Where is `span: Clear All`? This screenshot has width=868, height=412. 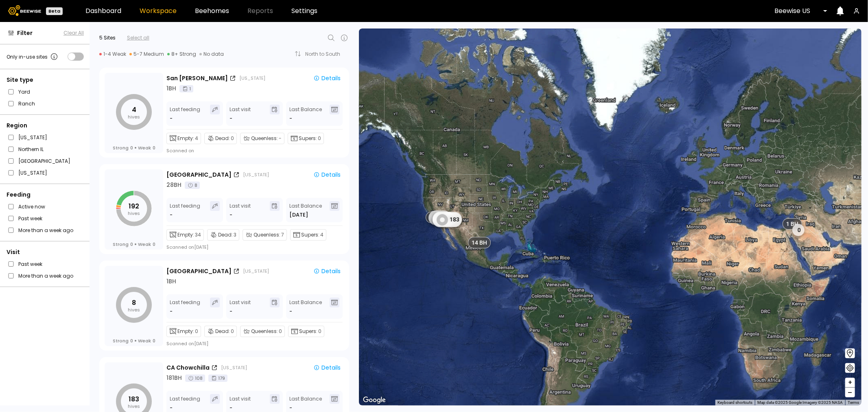
span: Clear All is located at coordinates (73, 33).